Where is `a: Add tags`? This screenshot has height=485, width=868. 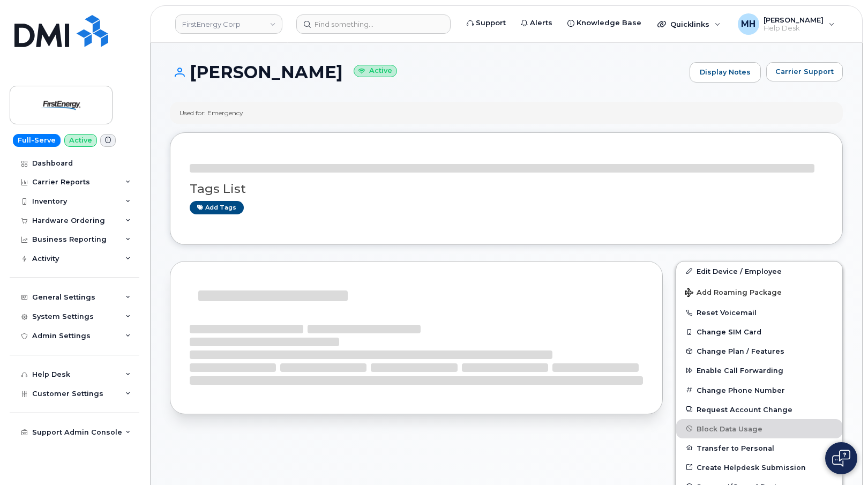 a: Add tags is located at coordinates (216, 207).